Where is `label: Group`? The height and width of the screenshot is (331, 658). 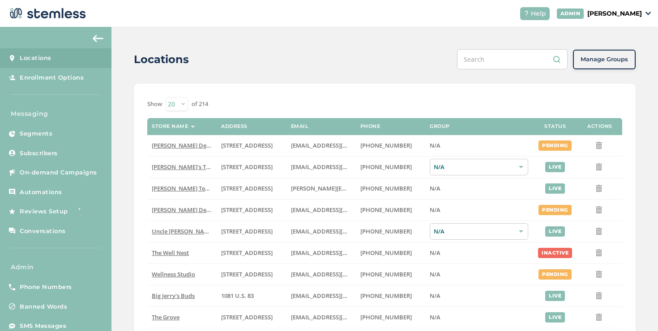 label: Group is located at coordinates (439, 126).